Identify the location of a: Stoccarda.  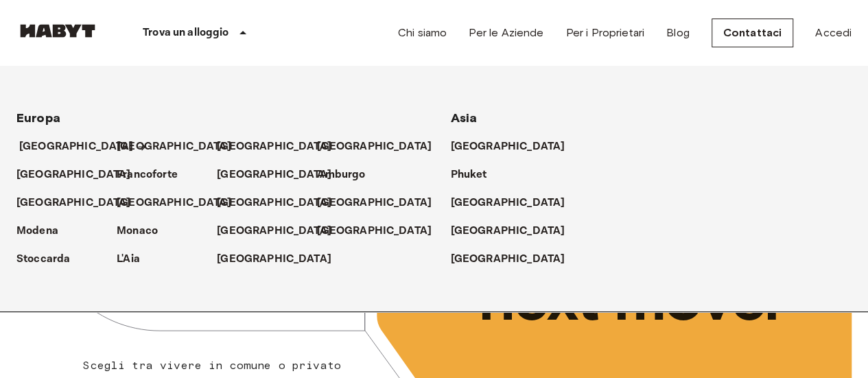
(50, 260).